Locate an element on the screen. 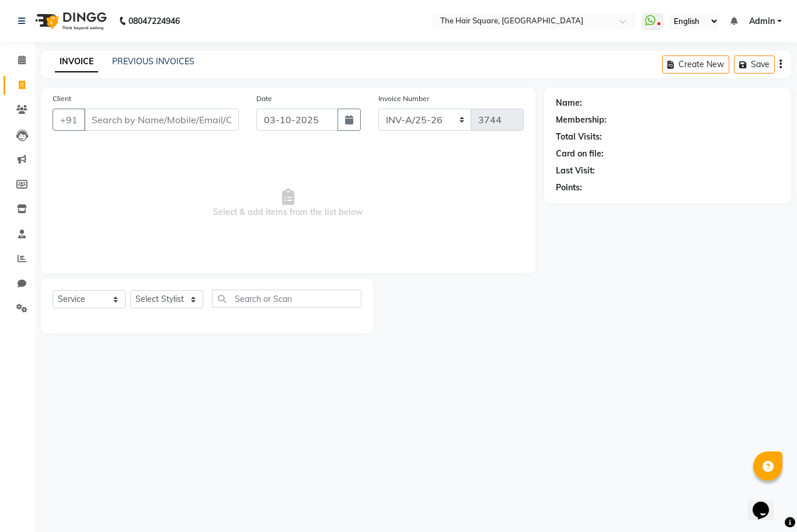 The image size is (797, 532). input: Search by Name/Mobile/Email/Code is located at coordinates (162, 120).